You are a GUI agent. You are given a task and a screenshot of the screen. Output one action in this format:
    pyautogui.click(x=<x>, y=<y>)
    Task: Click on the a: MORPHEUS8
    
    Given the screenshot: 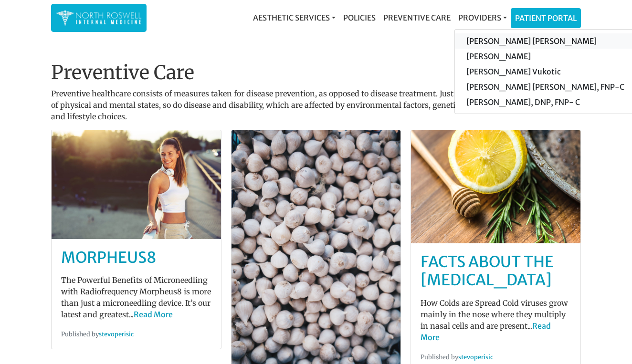 What is the action you would take?
    pyautogui.click(x=109, y=257)
    